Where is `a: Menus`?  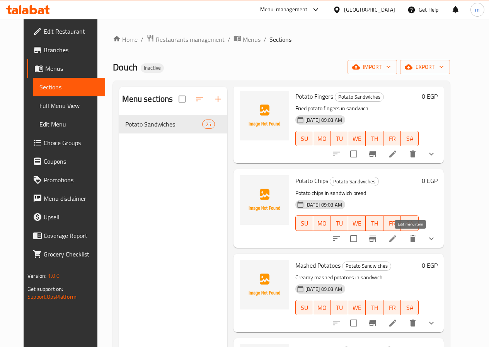 a: Menus is located at coordinates (66, 68).